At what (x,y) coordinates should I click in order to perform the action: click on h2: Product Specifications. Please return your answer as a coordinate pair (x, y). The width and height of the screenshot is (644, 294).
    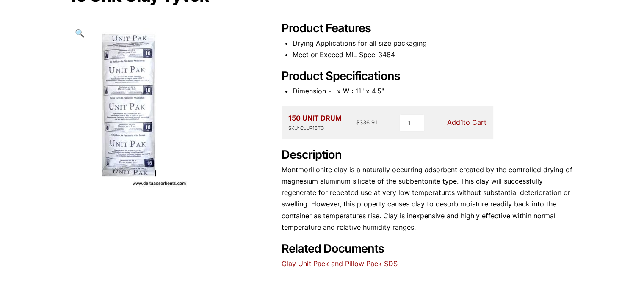
    Looking at the image, I should click on (429, 76).